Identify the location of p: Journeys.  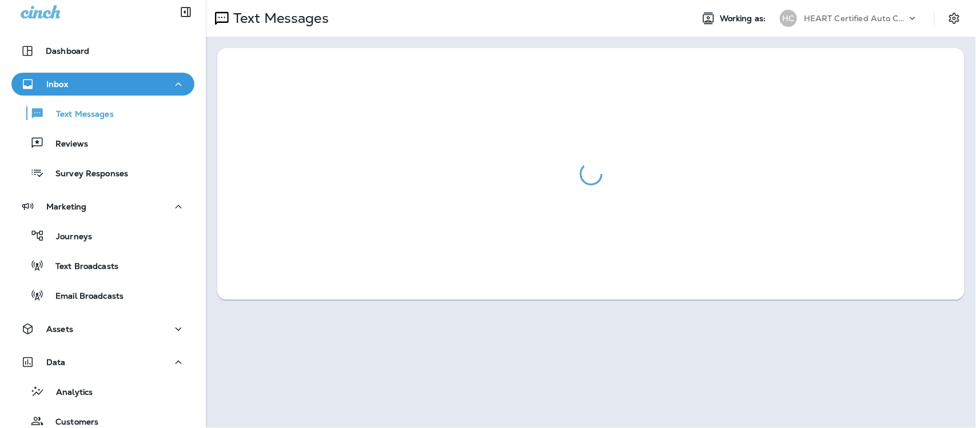
(68, 237).